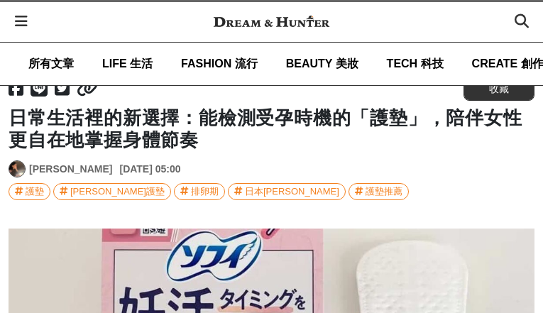 Image resolution: width=543 pixels, height=313 pixels. What do you see at coordinates (199, 192) in the screenshot?
I see `a: 排卵期` at bounding box center [199, 192].